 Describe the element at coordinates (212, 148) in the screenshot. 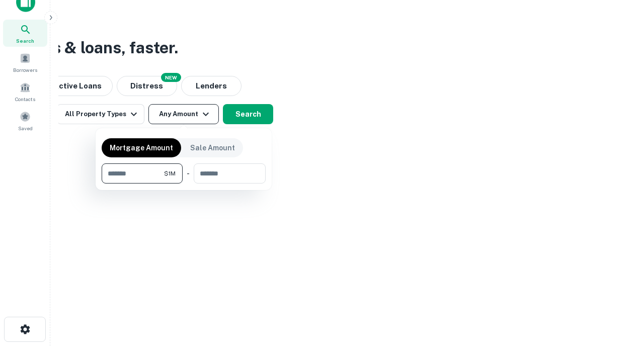

I see `p: Sale Amount` at that location.